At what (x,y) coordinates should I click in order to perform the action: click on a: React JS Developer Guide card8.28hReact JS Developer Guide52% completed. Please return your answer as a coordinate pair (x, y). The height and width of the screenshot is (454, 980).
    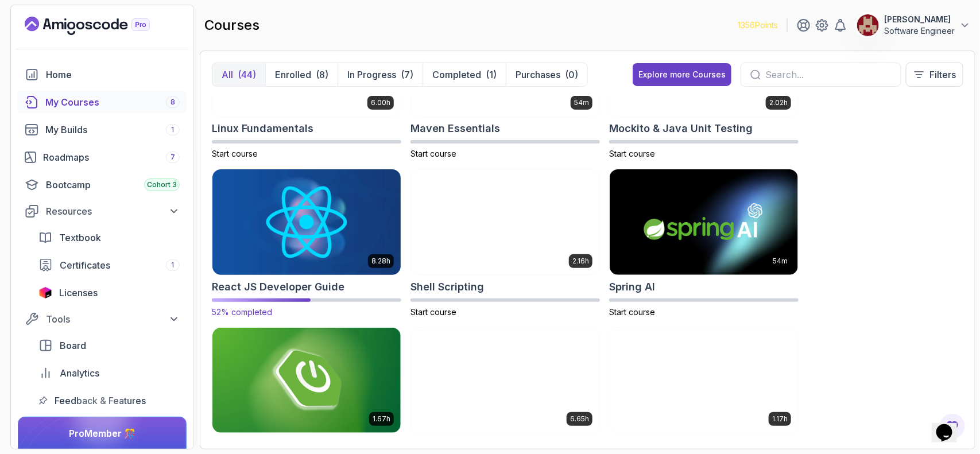
    Looking at the image, I should click on (306, 243).